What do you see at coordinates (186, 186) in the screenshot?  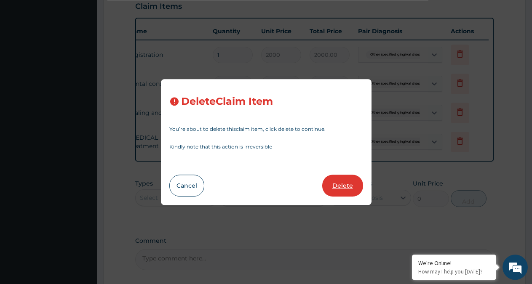 I see `button: Cancel` at bounding box center [186, 186].